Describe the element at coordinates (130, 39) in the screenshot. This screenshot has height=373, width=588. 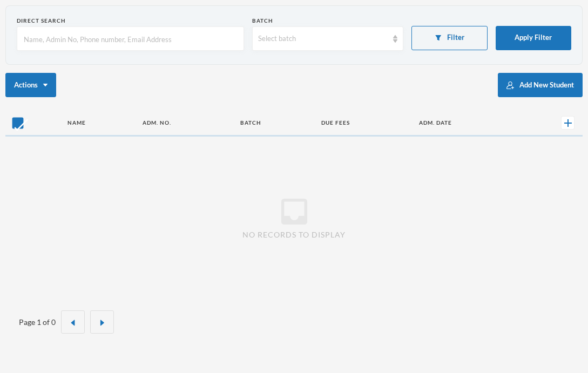
I see `input: Name, Admin No, Phone number, Email Address` at that location.